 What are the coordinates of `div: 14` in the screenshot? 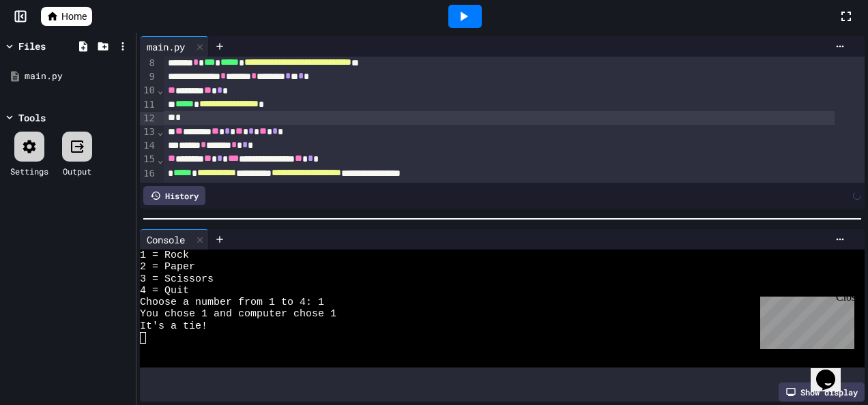 It's located at (148, 146).